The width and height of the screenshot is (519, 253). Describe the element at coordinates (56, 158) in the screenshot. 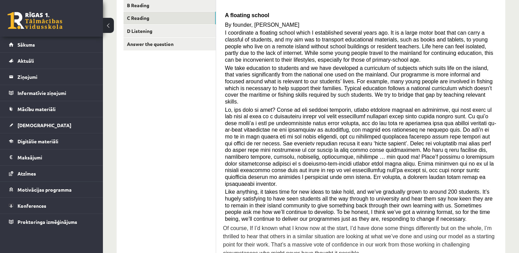

I see `legend: Maksājumi` at that location.